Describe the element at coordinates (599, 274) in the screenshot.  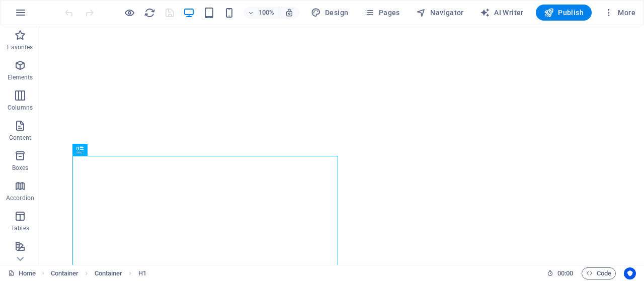
I see `button: Code` at that location.